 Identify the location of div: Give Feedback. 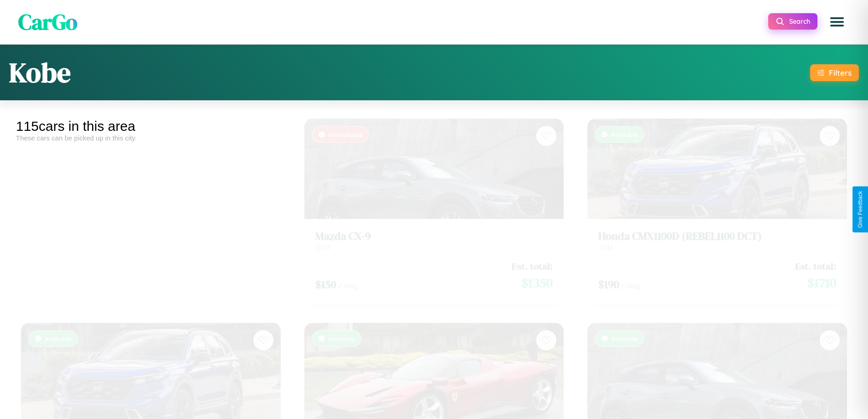
(860, 210).